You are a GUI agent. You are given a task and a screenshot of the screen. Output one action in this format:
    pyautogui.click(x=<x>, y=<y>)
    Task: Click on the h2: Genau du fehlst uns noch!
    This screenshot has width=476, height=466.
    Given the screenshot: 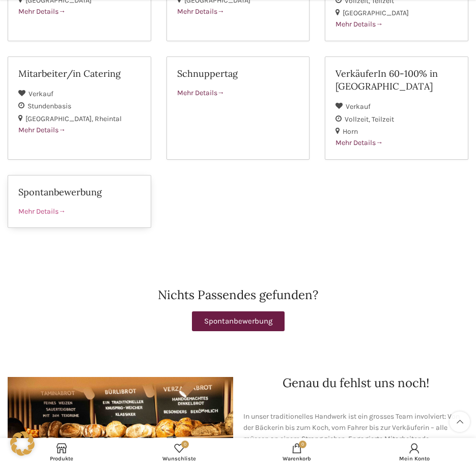 What is the action you would take?
    pyautogui.click(x=356, y=383)
    